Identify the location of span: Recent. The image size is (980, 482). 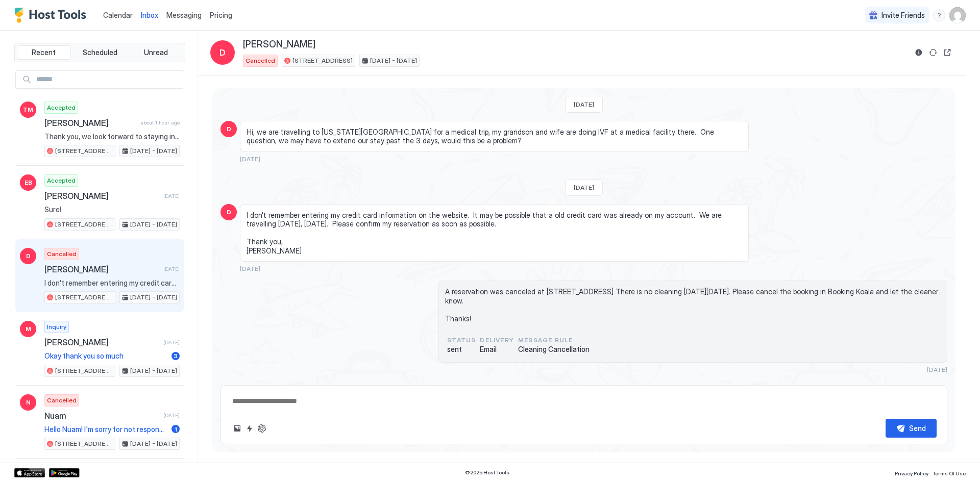
(44, 52).